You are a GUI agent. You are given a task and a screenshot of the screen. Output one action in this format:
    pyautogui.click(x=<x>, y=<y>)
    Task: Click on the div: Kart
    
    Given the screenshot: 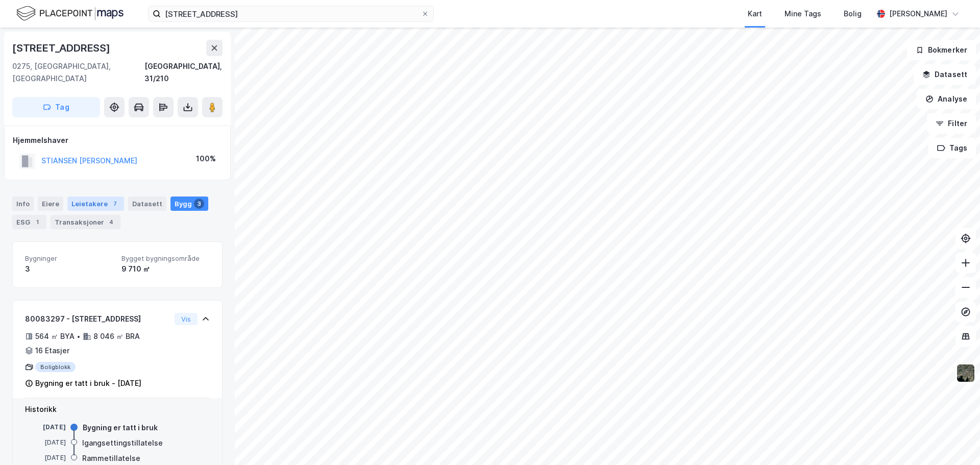 What is the action you would take?
    pyautogui.click(x=755, y=14)
    